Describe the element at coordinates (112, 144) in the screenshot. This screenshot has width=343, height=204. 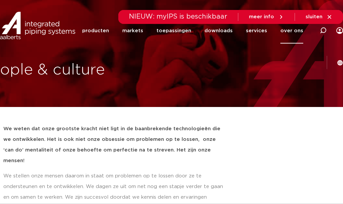
I see `strong: We weten dat onze grootste kracht niet ligt in de baanbrekende technologieën die we ontwikkelen. ...` at that location.